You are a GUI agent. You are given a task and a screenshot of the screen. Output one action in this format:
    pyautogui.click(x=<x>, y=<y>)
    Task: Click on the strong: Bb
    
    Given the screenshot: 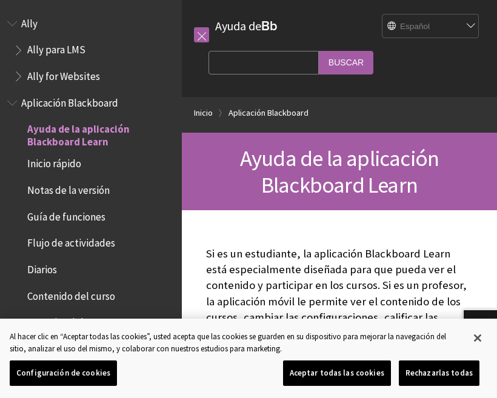 What is the action you would take?
    pyautogui.click(x=269, y=26)
    